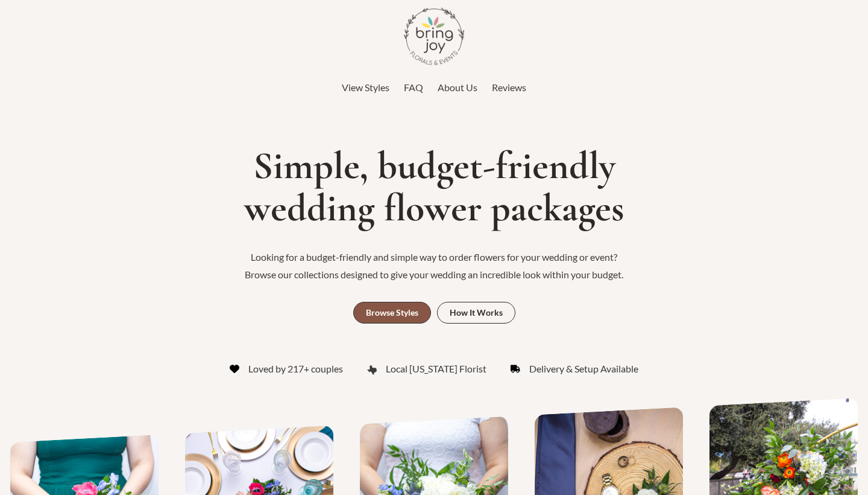 Image resolution: width=868 pixels, height=495 pixels. What do you see at coordinates (509, 87) in the screenshot?
I see `span: Reviews` at bounding box center [509, 87].